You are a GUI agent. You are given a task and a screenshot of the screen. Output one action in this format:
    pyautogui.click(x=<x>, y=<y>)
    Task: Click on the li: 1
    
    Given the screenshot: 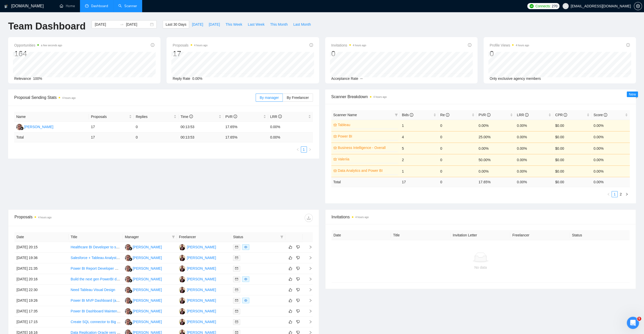 What is the action you would take?
    pyautogui.click(x=615, y=194)
    